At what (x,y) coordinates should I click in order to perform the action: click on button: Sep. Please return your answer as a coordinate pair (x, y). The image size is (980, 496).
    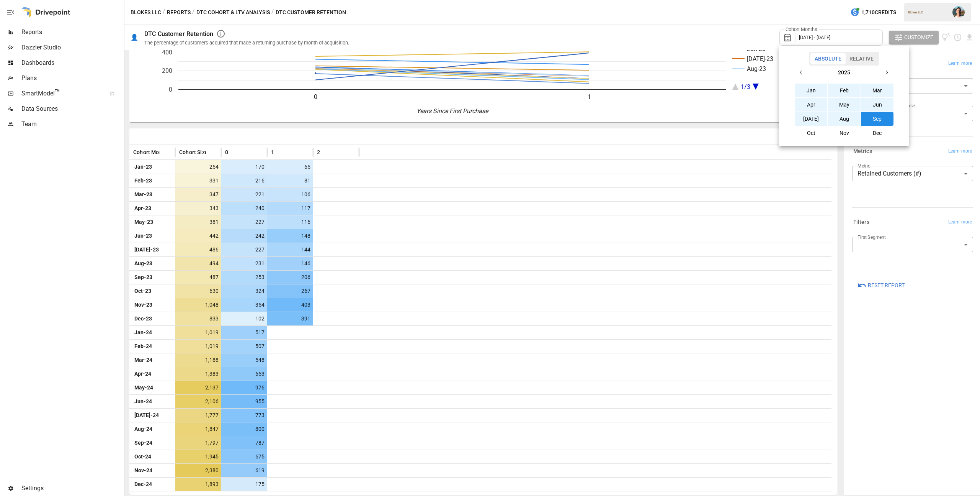
    Looking at the image, I should click on (877, 119).